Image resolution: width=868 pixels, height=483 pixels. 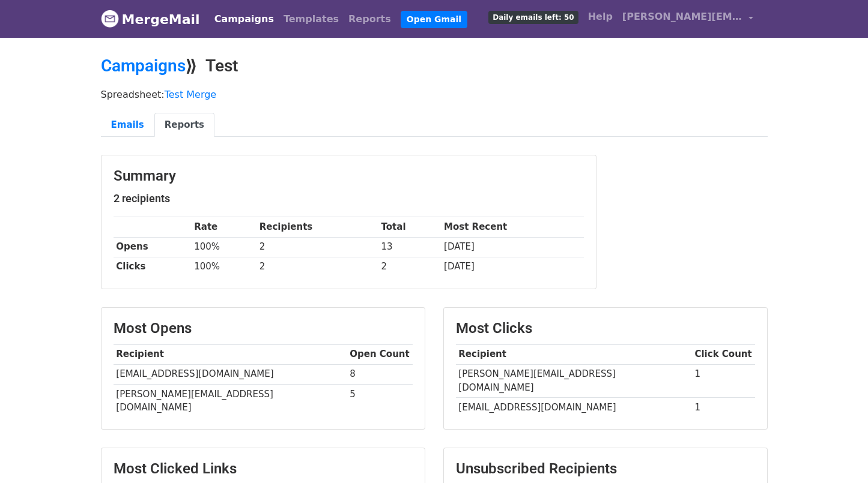 What do you see at coordinates (263, 328) in the screenshot?
I see `h3: Most Opens` at bounding box center [263, 328].